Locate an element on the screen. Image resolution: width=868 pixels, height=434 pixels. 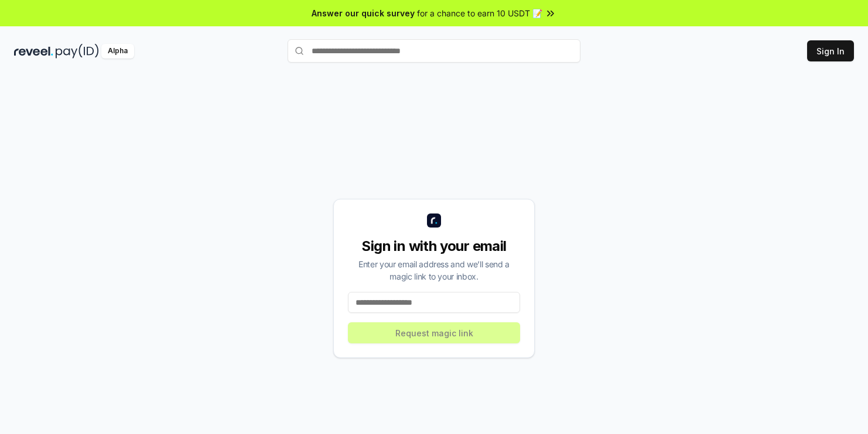
button: Sign In is located at coordinates (830, 51).